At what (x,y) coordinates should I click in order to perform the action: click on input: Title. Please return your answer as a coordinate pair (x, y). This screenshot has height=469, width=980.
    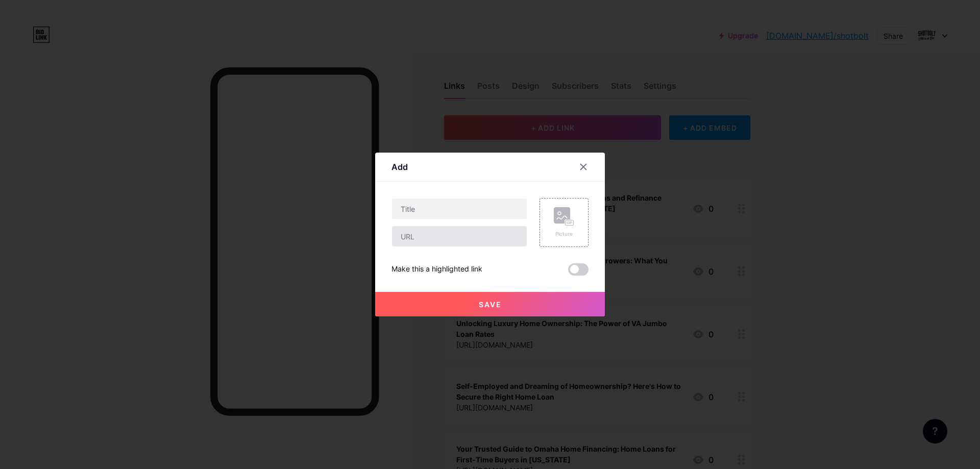
    Looking at the image, I should click on (459, 209).